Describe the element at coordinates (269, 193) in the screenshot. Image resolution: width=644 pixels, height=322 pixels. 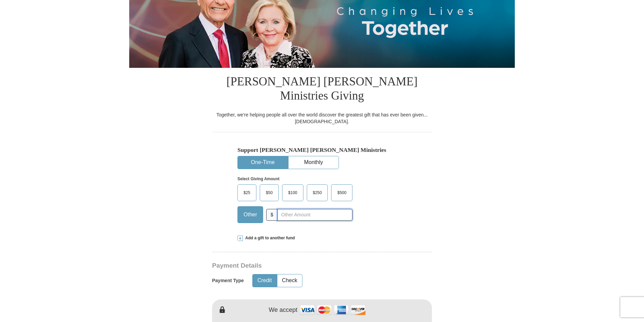
I see `span: $50` at that location.